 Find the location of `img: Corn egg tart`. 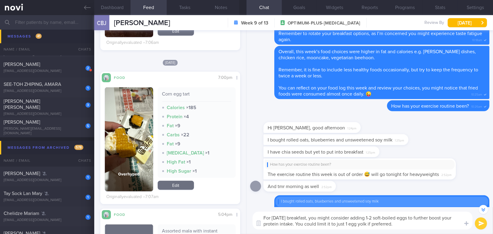

img: Corn egg tart is located at coordinates (129, 139).